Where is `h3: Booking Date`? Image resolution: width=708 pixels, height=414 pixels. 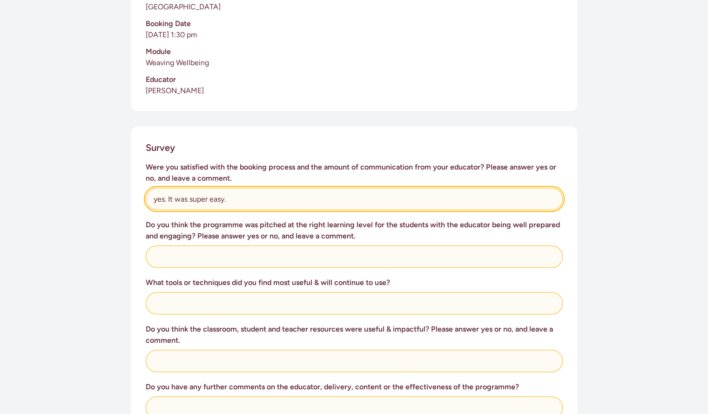
h3: Booking Date is located at coordinates (354, 24).